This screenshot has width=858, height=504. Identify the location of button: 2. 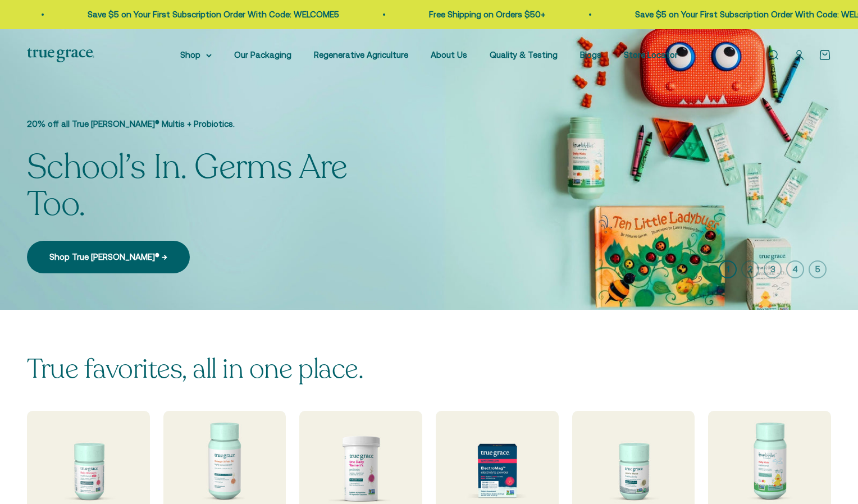
(750, 270).